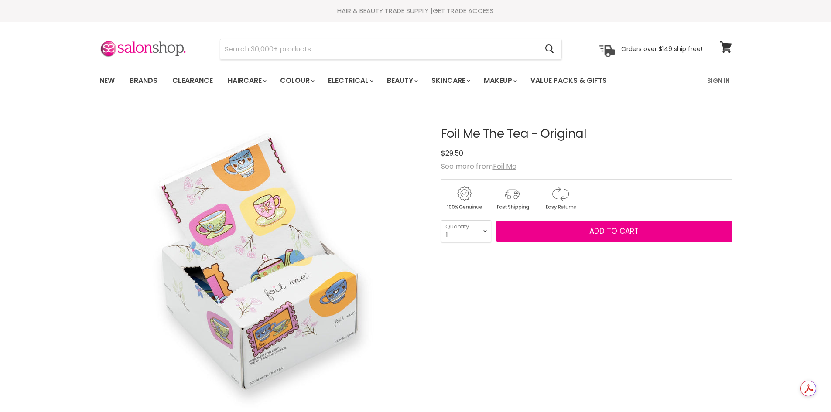 The width and height of the screenshot is (831, 412). Describe the element at coordinates (107, 81) in the screenshot. I see `a: New` at that location.